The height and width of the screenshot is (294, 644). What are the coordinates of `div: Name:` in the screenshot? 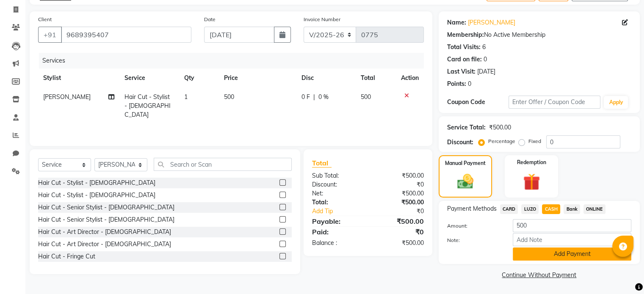 It's located at (456, 22).